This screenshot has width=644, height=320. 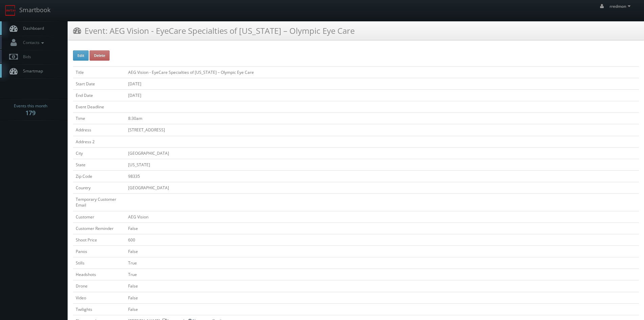 I want to click on td: Zip Code, so click(x=99, y=176).